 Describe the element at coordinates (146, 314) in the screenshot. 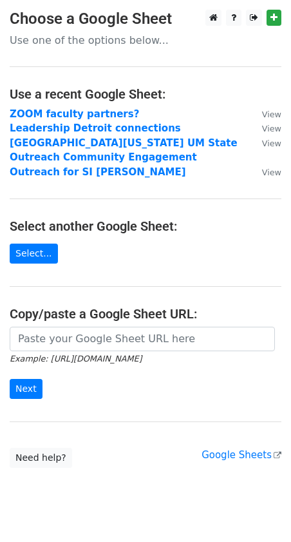

I see `h4: Copy/paste a Google Sheet URL:` at that location.